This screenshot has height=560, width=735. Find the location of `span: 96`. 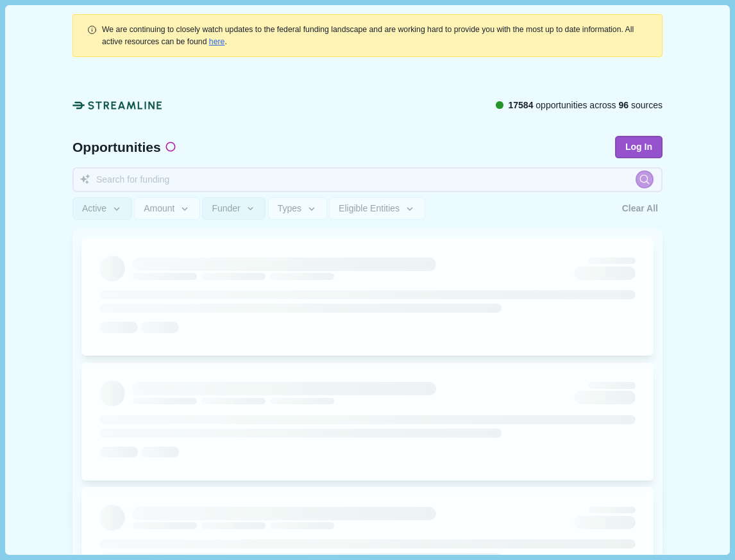

span: 96 is located at coordinates (624, 105).